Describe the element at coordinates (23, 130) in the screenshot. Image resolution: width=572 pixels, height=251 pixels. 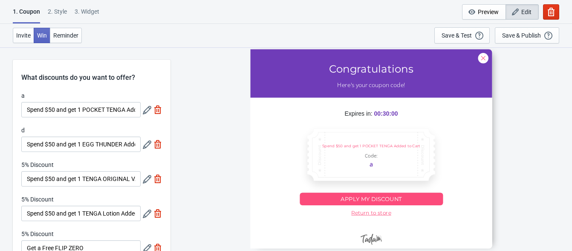
I see `label: d` at that location.